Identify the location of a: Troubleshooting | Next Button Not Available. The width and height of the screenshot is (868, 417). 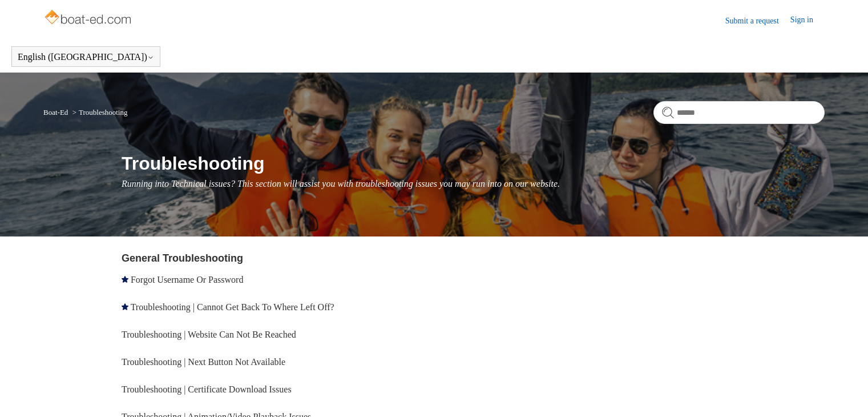
(203, 361).